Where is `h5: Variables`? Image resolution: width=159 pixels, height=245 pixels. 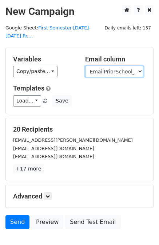
h5: Variables is located at coordinates (44, 59).